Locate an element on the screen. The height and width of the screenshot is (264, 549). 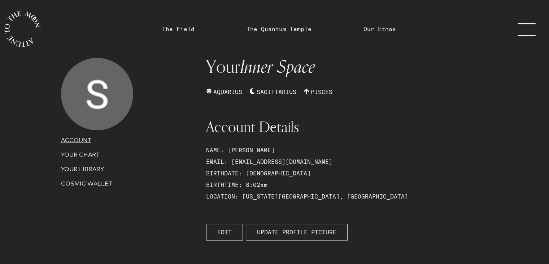
p: ACCOUNT is located at coordinates (129, 140).